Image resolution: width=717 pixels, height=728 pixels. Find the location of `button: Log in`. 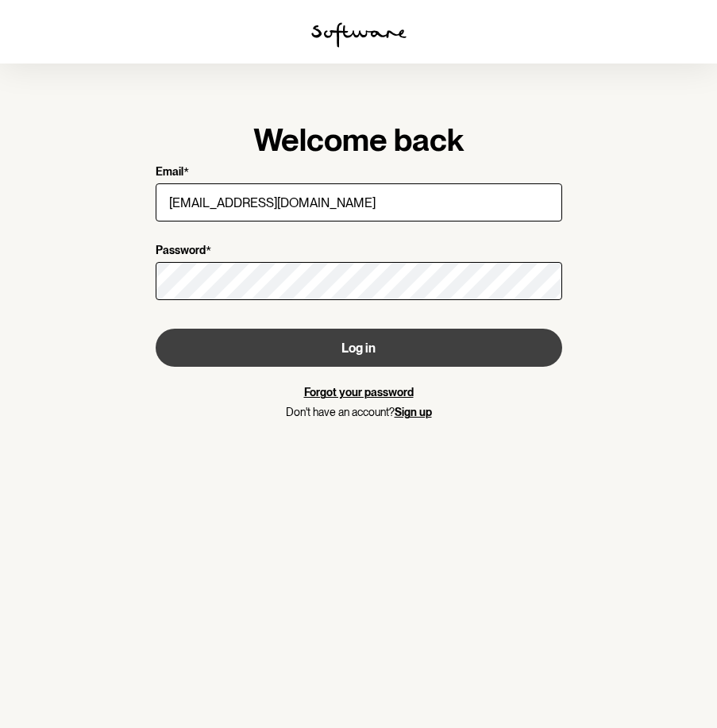

button: Log in is located at coordinates (359, 348).